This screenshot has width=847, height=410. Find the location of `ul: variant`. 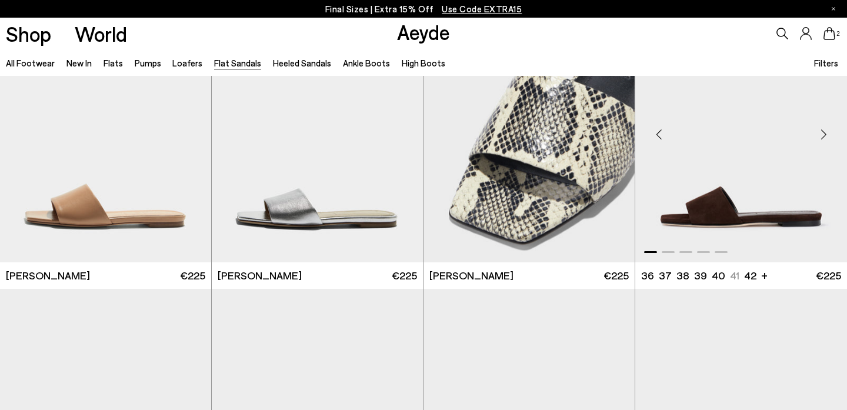

ul: variant is located at coordinates (697, 275).